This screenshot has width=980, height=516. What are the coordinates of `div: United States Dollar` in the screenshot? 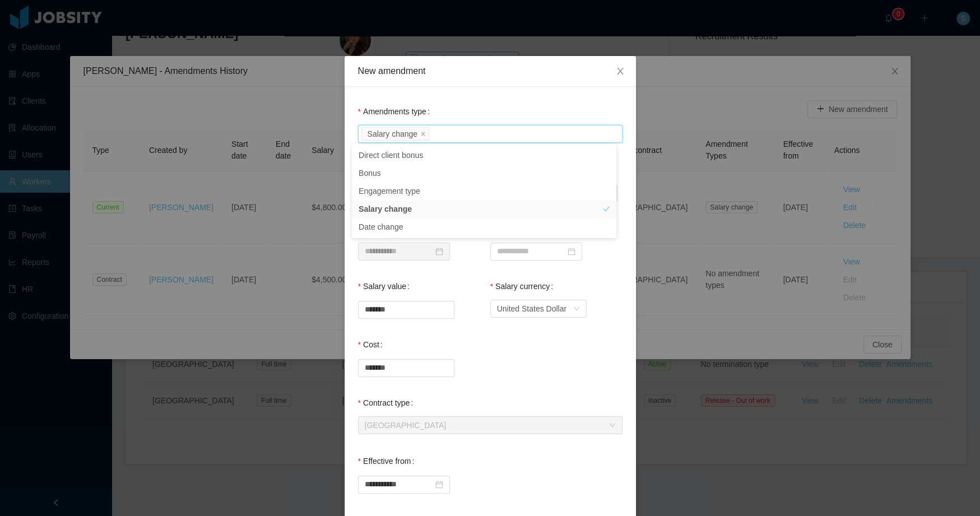 It's located at (531, 309).